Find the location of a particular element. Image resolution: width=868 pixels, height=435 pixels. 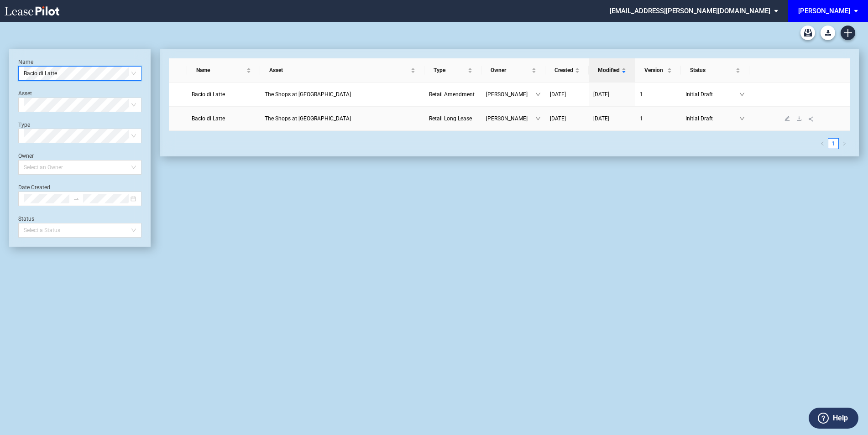

th: Created is located at coordinates (567, 70).